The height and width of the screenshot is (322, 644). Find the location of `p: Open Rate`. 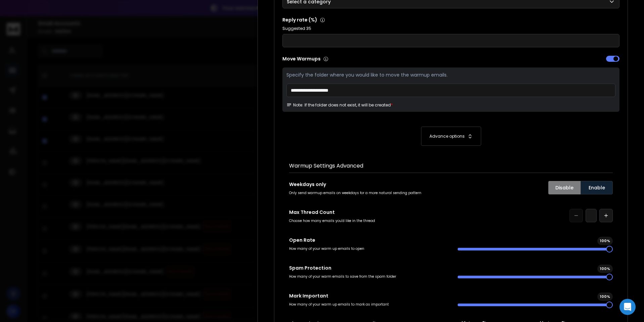

p: Open Rate is located at coordinates (366, 240).